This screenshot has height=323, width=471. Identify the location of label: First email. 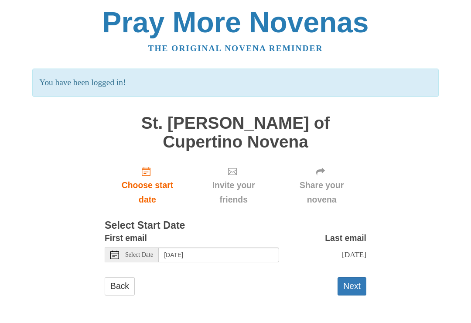
(126, 238).